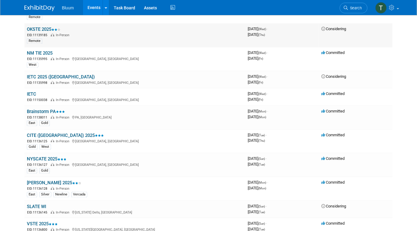  I want to click on span: (Sun), so click(261, 159).